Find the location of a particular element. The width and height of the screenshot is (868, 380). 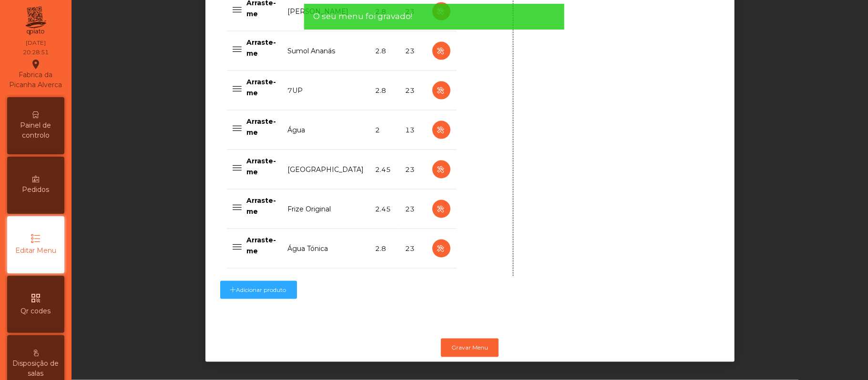

span: O seu menu foi gravado! is located at coordinates (362, 16).